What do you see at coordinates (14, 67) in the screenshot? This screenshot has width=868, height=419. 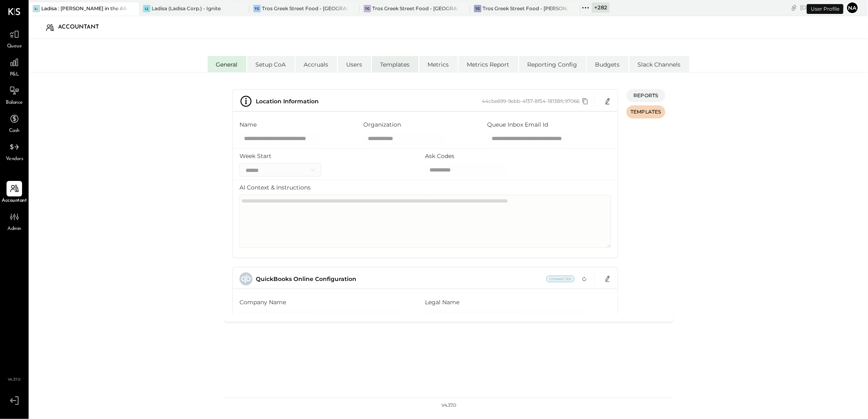 I see `a: P&L` at bounding box center [14, 67].